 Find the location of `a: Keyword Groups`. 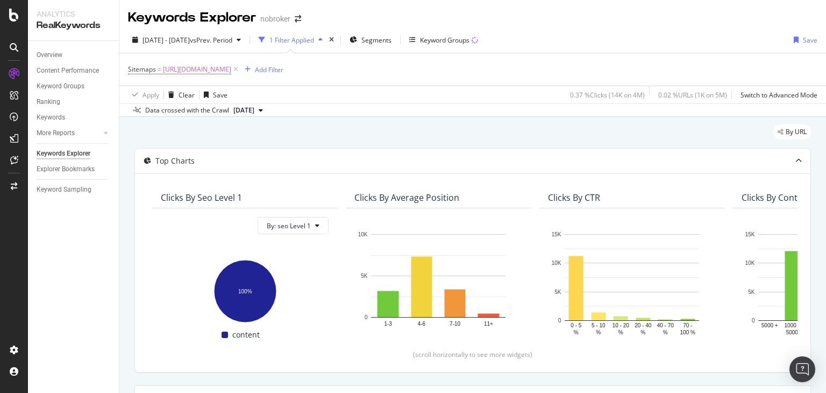

a: Keyword Groups is located at coordinates (74, 86).